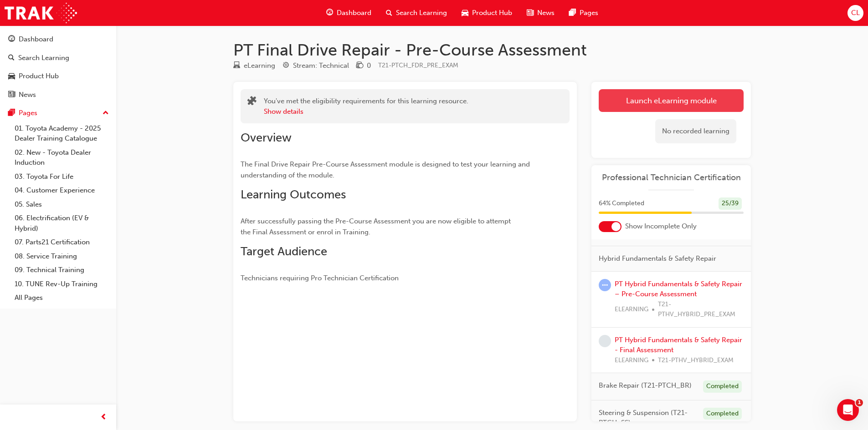 Image resolution: width=868 pixels, height=430 pixels. Describe the element at coordinates (254, 66) in the screenshot. I see `div: Type` at that location.